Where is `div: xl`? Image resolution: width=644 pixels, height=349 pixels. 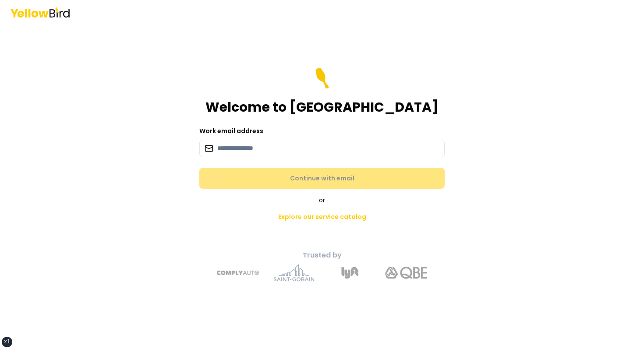
div: xl is located at coordinates (7, 342).